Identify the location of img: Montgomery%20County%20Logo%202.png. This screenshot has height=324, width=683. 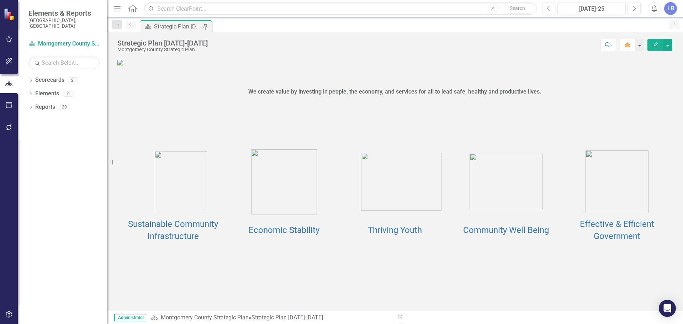
(120, 63).